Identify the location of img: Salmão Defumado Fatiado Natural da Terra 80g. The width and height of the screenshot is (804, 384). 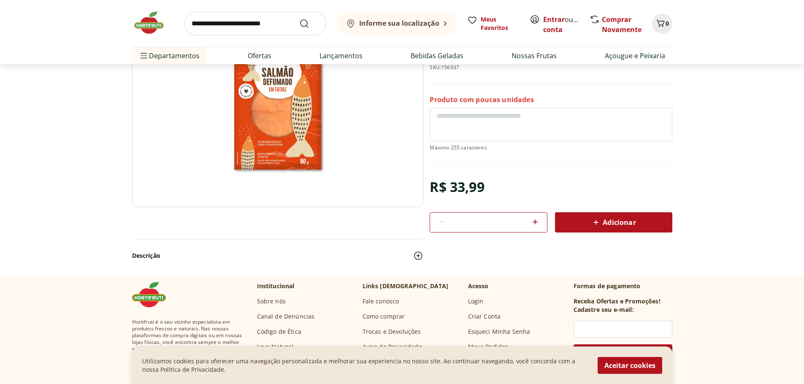
(278, 105).